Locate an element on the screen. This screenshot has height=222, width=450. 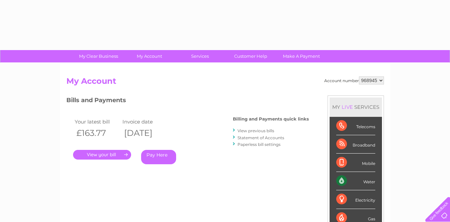
div: Water is located at coordinates (355, 181).